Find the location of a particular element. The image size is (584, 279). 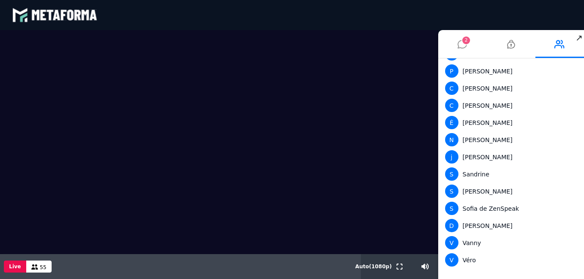

div: Sandrine is located at coordinates (509, 174).